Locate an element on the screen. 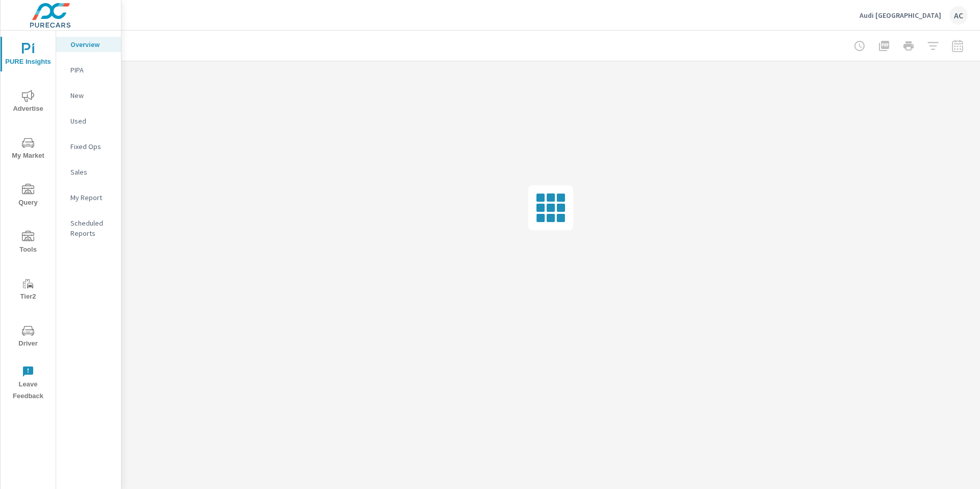 This screenshot has height=489, width=980. p: PIPA is located at coordinates (91, 70).